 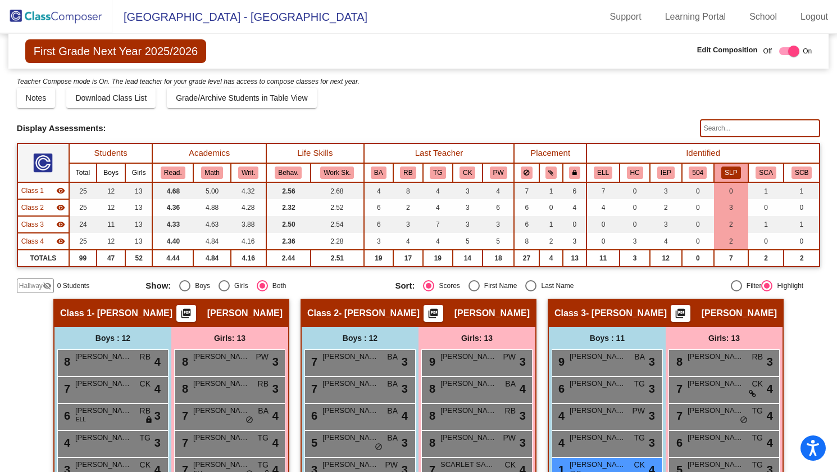 I want to click on td: 2.50, so click(x=288, y=224).